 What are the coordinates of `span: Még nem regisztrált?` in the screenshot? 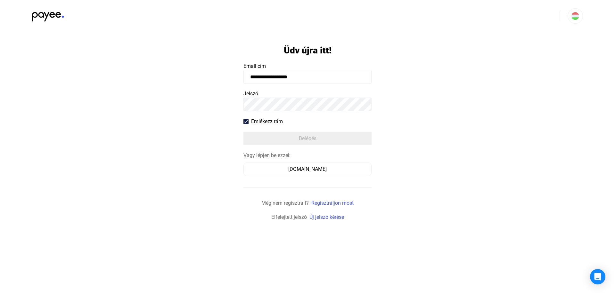 It's located at (285, 203).